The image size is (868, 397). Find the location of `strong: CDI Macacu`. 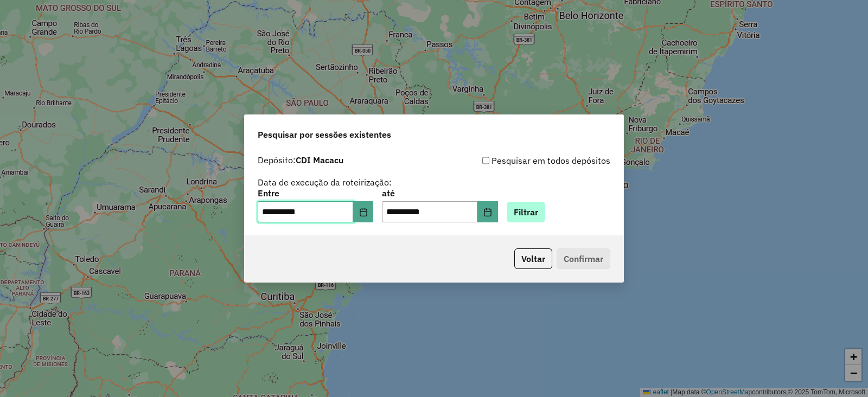

strong: CDI Macacu is located at coordinates (319, 160).